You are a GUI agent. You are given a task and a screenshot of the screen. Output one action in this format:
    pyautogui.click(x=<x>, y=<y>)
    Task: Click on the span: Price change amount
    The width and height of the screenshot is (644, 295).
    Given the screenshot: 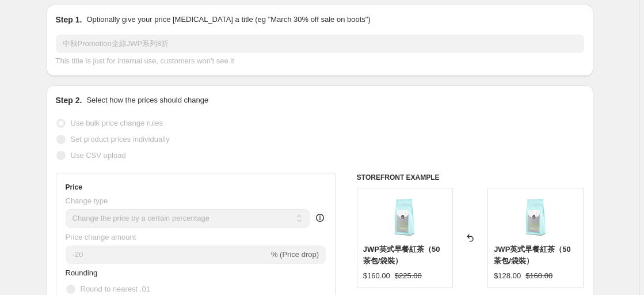 What is the action you would take?
    pyautogui.click(x=101, y=237)
    